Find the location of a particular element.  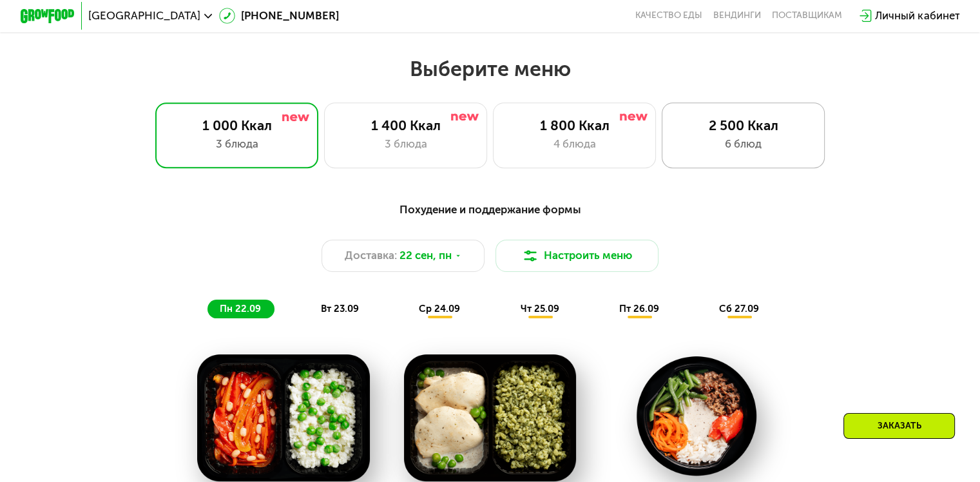

div: 1 400 Ккал is located at coordinates (405, 125).